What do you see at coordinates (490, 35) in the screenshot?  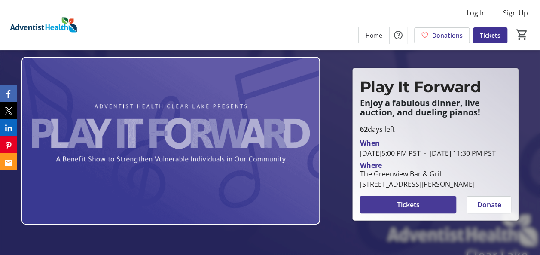 I see `a: Tickets` at bounding box center [490, 35].